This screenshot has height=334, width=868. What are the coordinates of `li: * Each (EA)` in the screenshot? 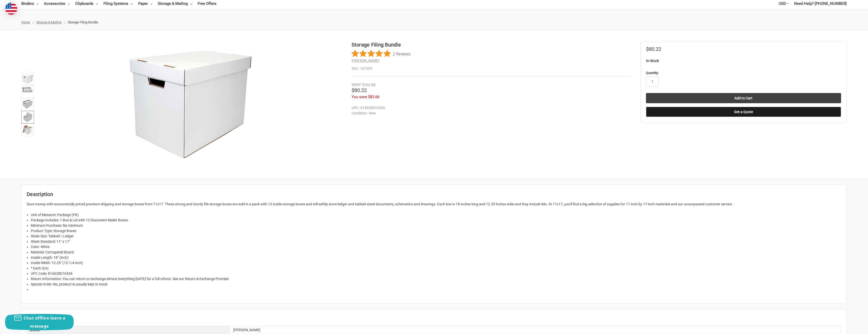 It's located at (436, 268).